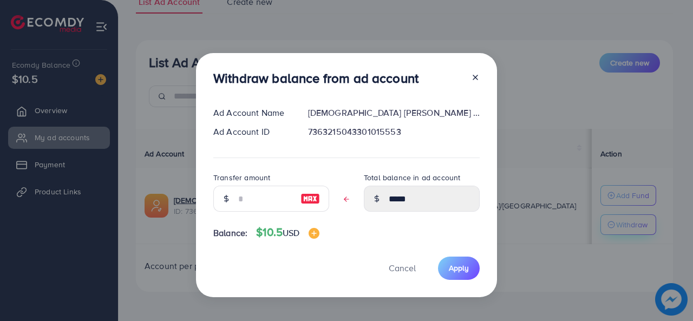  I want to click on button: Cancel, so click(402, 268).